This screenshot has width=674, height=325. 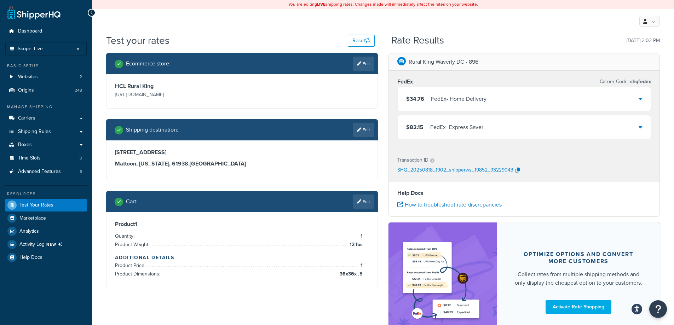 I want to click on span: Marketplace, so click(x=33, y=218).